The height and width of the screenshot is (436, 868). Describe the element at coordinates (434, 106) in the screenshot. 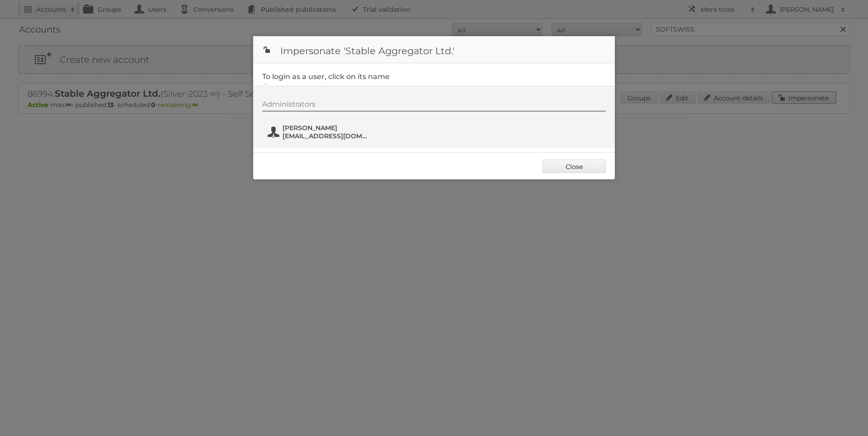

I see `div: Administrators` at that location.